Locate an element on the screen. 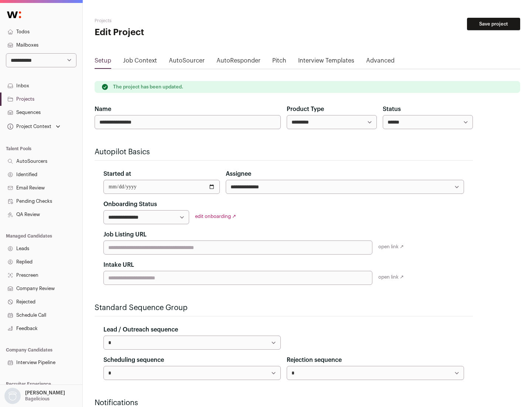 The width and height of the screenshot is (532, 407). p: Bagelicious is located at coordinates (37, 399).